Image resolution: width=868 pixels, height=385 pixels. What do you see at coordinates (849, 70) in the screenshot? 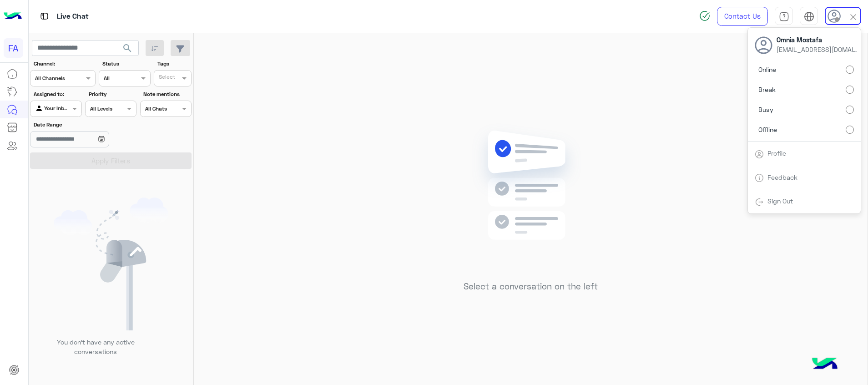
I see `input: Online` at bounding box center [849, 70].